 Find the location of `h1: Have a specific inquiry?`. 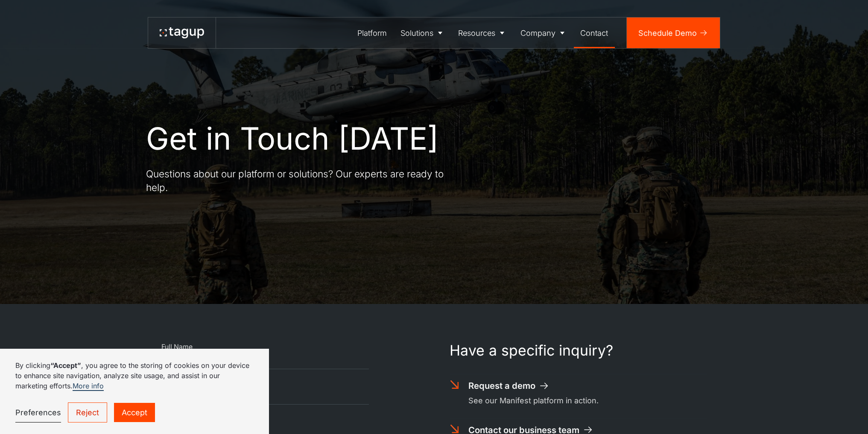

h1: Have a specific inquiry? is located at coordinates (578, 350).